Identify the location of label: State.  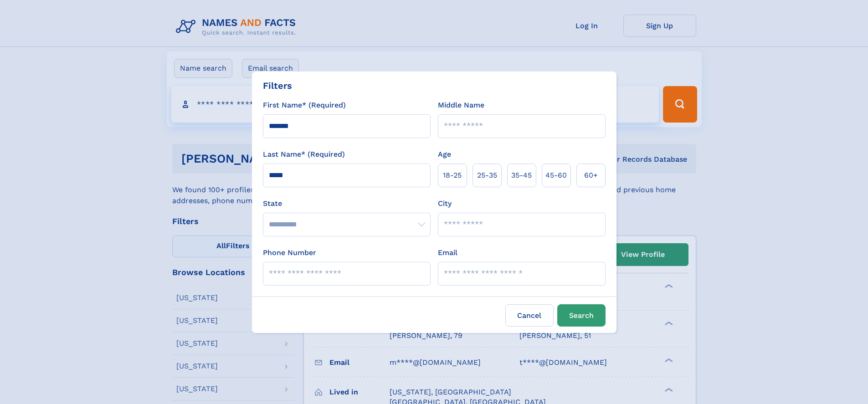
(347, 203).